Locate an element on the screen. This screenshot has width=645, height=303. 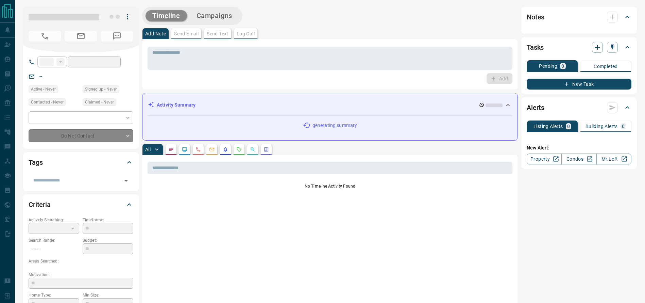
p: generating summary is located at coordinates (335, 125).